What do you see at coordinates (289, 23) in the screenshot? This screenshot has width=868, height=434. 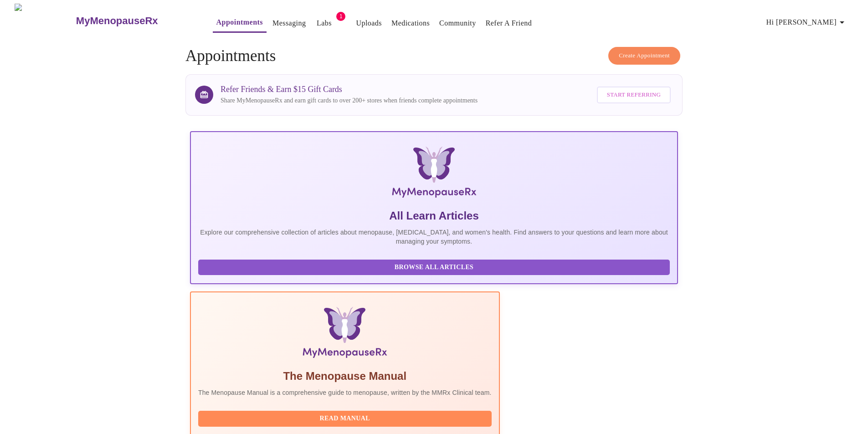 I see `a: Messaging` at bounding box center [289, 23].